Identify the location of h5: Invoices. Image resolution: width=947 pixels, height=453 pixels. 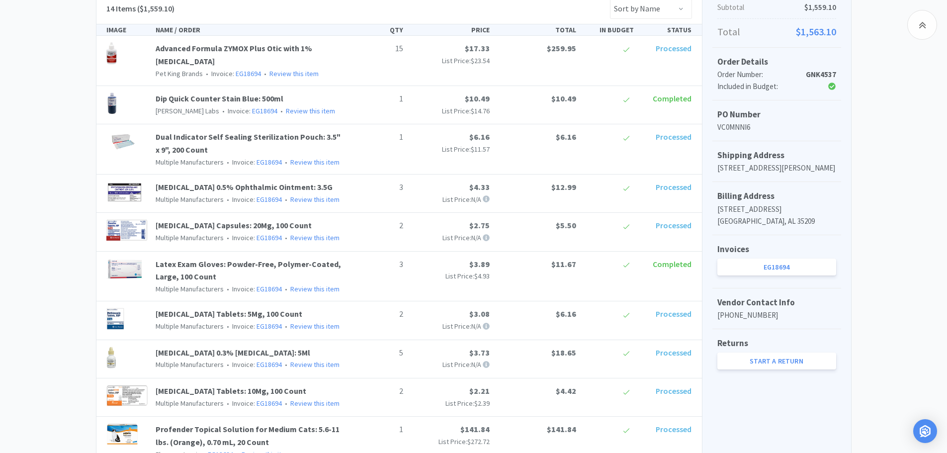
(776, 249).